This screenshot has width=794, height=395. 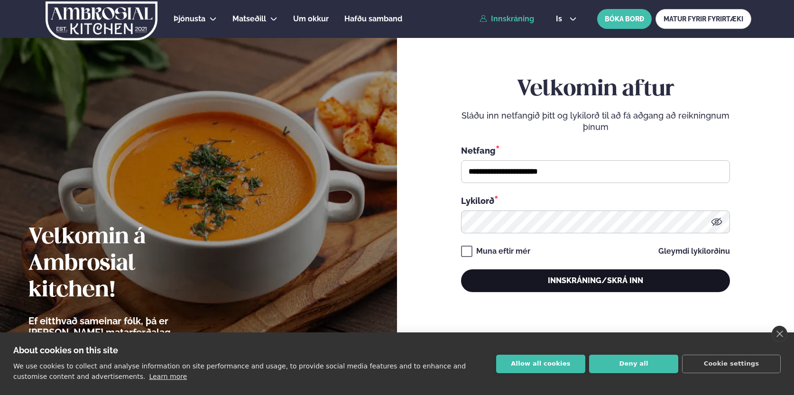 What do you see at coordinates (595, 121) in the screenshot?
I see `p: Sláðu inn netfangið þitt og lykilorð til að fá aðgang að reikningnum þínum` at bounding box center [595, 121].